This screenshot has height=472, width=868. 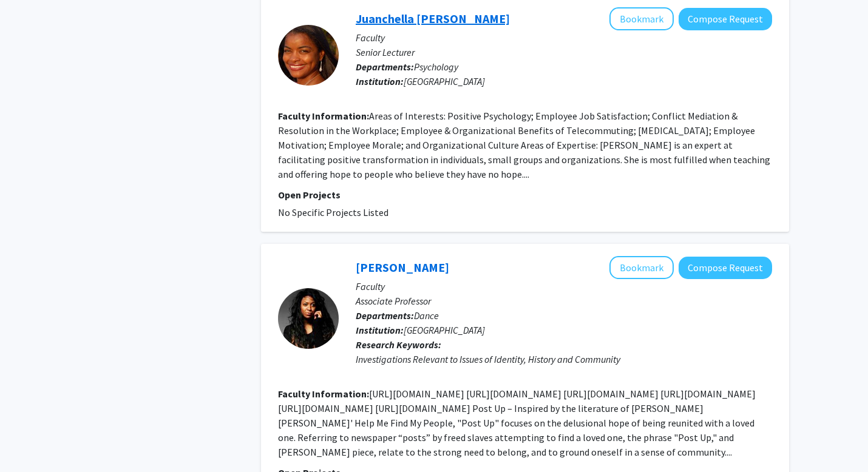 What do you see at coordinates (398, 345) in the screenshot?
I see `b: Research Keywords:` at bounding box center [398, 345].